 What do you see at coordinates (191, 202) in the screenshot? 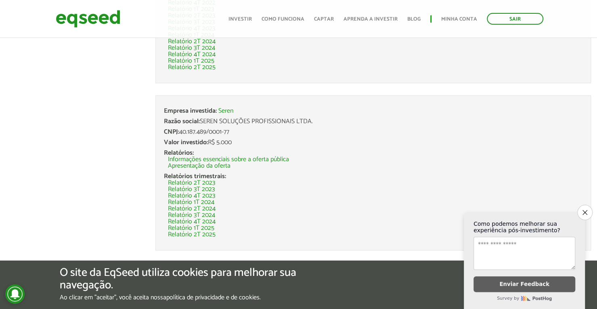
I see `a: Relatório 1T 2024` at bounding box center [191, 202].